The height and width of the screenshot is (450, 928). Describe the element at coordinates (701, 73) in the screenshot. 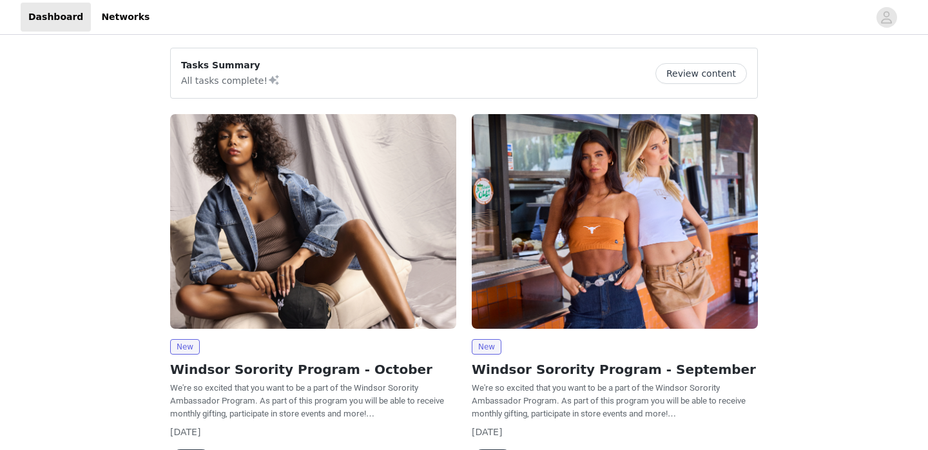

I see `button: Review content` at that location.